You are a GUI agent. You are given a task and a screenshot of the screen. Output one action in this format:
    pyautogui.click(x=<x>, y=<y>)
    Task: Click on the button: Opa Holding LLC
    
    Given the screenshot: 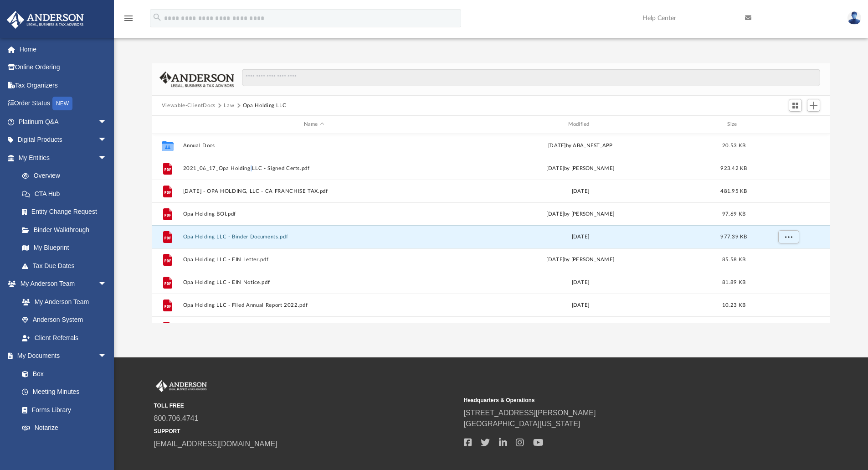 What is the action you would take?
    pyautogui.click(x=265, y=106)
    